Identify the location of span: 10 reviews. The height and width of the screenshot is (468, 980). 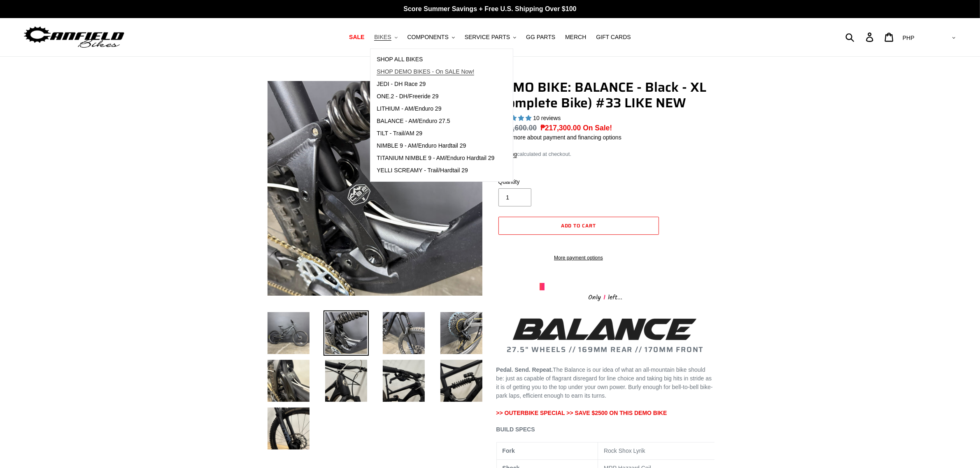
(547, 118).